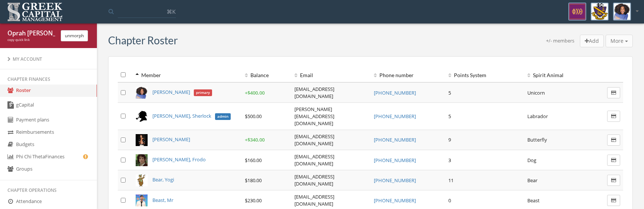 This screenshot has height=209, width=644. Describe the element at coordinates (253, 180) in the screenshot. I see `span: $180.00` at that location.